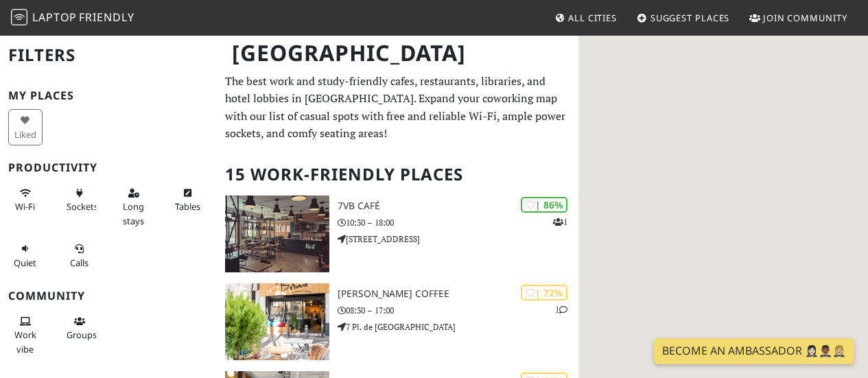  What do you see at coordinates (82, 335) in the screenshot?
I see `span: Group tables` at bounding box center [82, 335].